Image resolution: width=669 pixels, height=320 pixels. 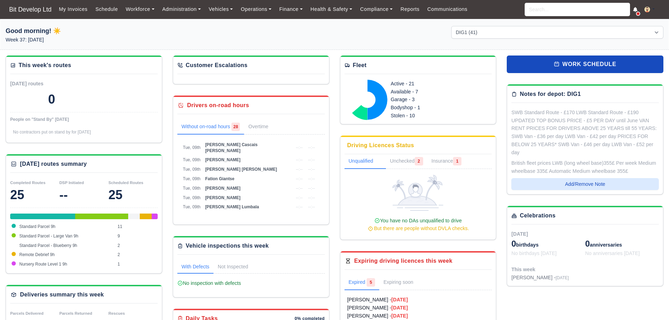 I want to click on span: Nursery Route Level 1 9h, so click(x=43, y=264).